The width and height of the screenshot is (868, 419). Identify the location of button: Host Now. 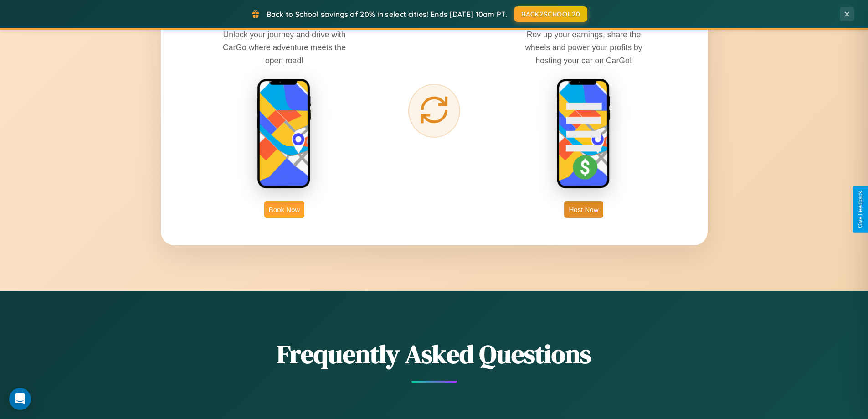
(583, 210).